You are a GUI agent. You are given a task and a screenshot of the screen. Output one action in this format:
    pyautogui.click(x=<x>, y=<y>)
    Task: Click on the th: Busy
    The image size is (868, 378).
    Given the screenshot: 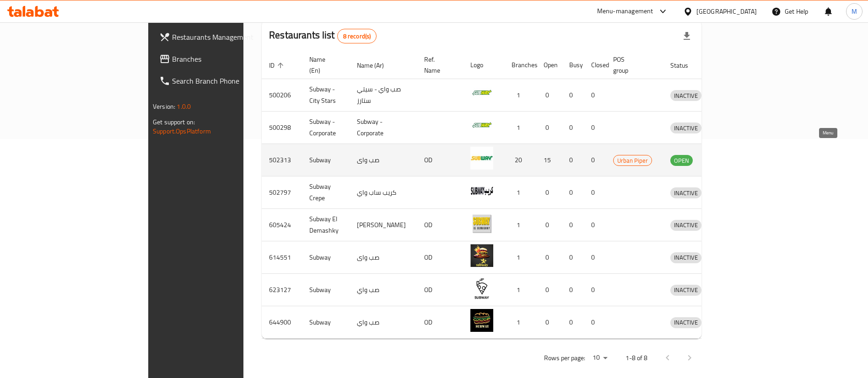 What is the action you would take?
    pyautogui.click(x=573, y=65)
    